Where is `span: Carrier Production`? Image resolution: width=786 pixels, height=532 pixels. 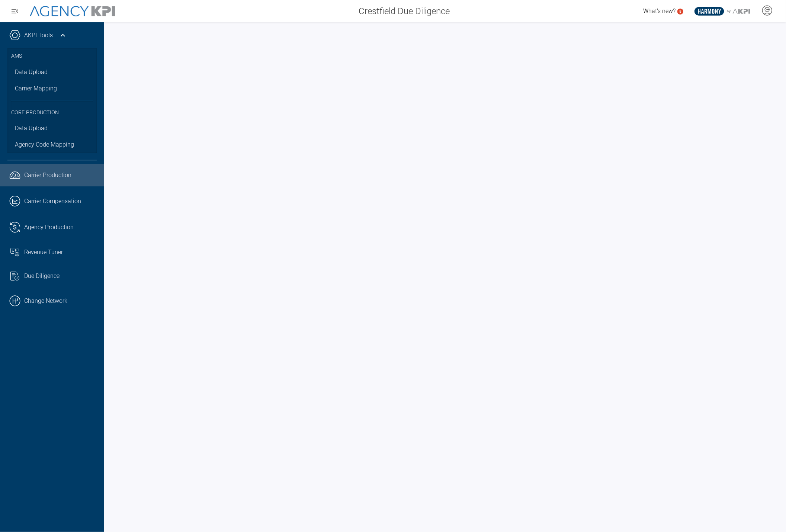 span: Carrier Production is located at coordinates (47, 176).